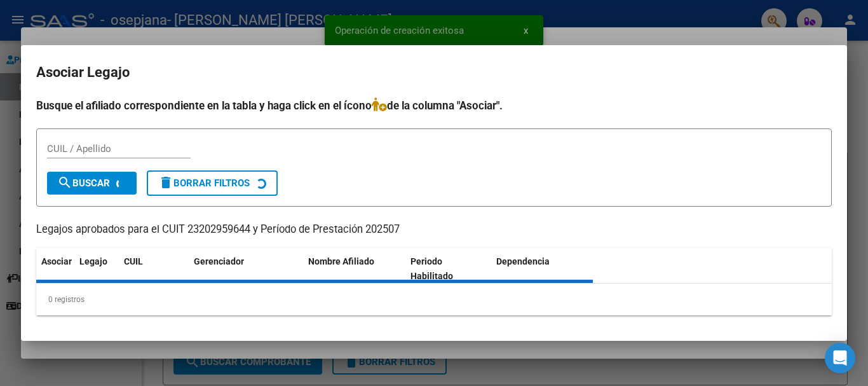 This screenshot has width=868, height=386. Describe the element at coordinates (92, 183) in the screenshot. I see `button: Buscar` at that location.